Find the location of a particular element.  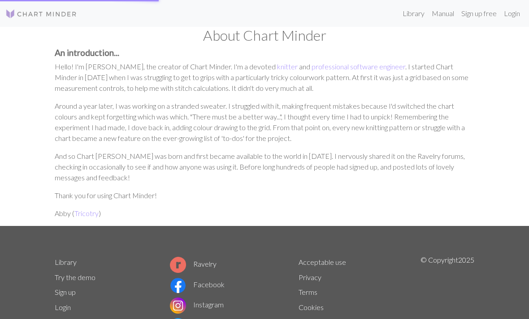

img: Instagram logo is located at coordinates (178, 306).